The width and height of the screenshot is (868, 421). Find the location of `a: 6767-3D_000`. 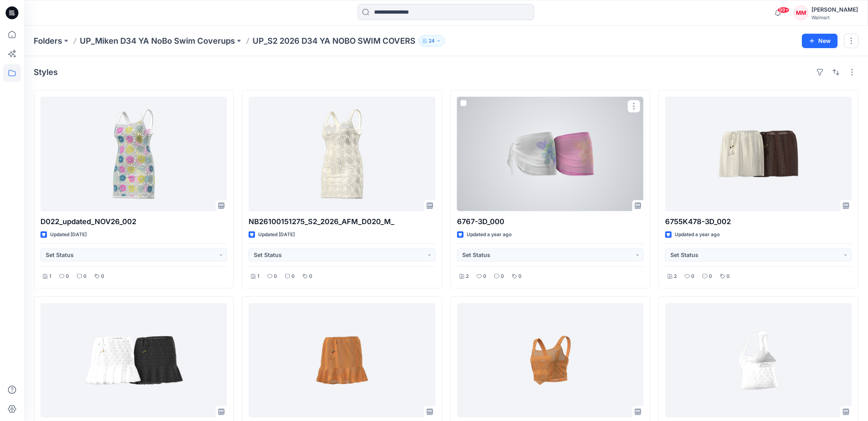

a: 6767-3D_000 is located at coordinates (550, 154).